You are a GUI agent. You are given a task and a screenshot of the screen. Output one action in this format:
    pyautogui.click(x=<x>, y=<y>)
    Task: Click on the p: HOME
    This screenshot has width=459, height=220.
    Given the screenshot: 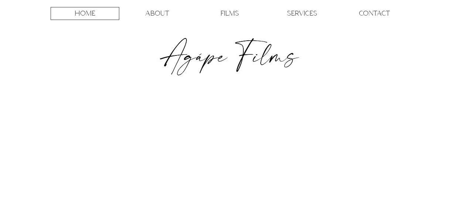 What is the action you would take?
    pyautogui.click(x=85, y=13)
    